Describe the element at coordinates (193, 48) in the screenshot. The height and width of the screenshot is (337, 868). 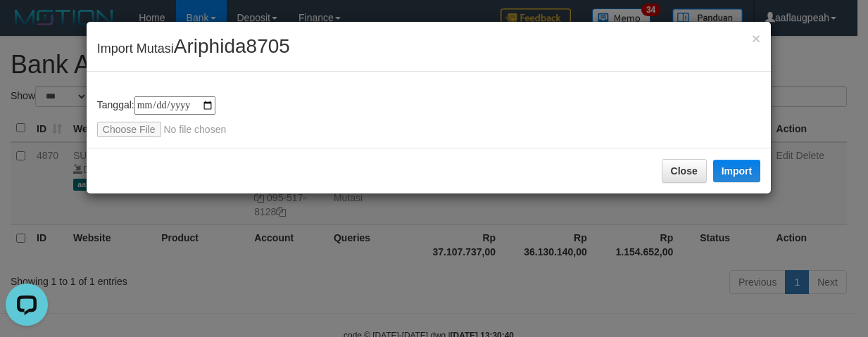
I see `span: Import Mutasi` at that location.